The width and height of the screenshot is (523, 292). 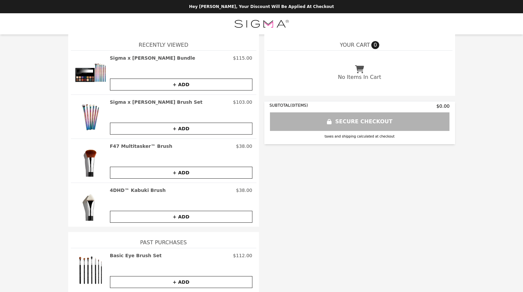 I want to click on span: SUBTOTAL, so click(x=280, y=105).